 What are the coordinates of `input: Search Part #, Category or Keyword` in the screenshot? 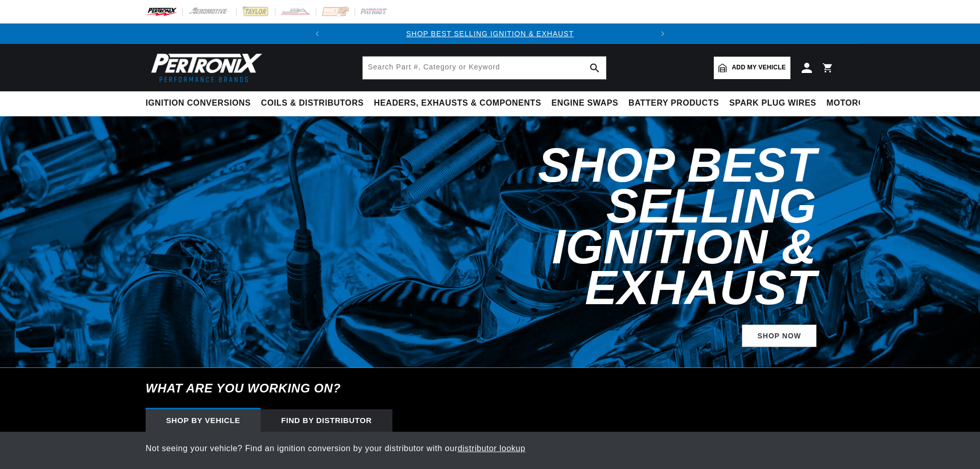 It's located at (485, 68).